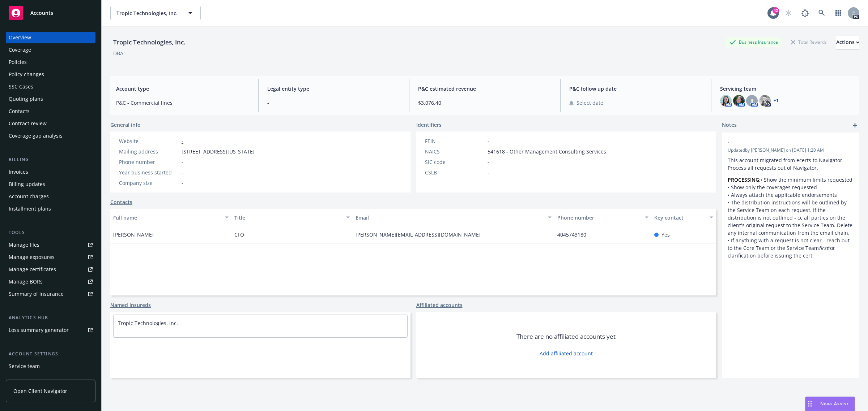 The width and height of the screenshot is (868, 411). I want to click on div: Account charges, so click(28, 197).